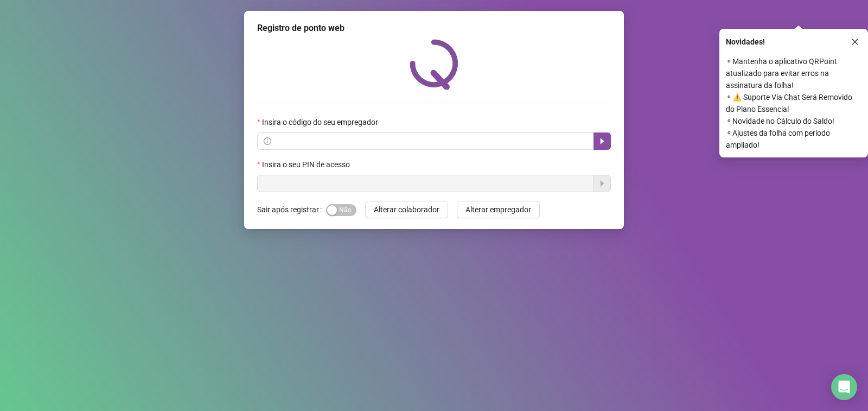 The height and width of the screenshot is (411, 868). Describe the element at coordinates (844, 387) in the screenshot. I see `div: Open Intercom Messenger` at that location.